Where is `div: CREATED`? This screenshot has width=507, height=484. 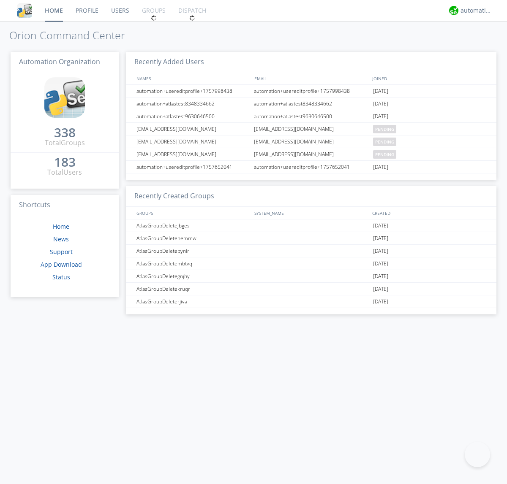 div: CREATED is located at coordinates (429, 213).